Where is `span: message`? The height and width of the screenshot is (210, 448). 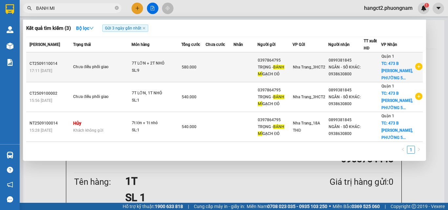
span: message is located at coordinates (10, 200).